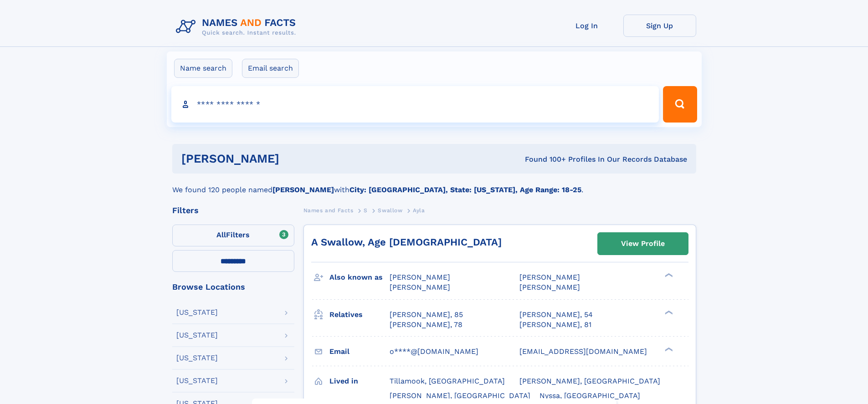 The width and height of the screenshot is (868, 404). What do you see at coordinates (203, 68) in the screenshot?
I see `label: Name search` at bounding box center [203, 68].